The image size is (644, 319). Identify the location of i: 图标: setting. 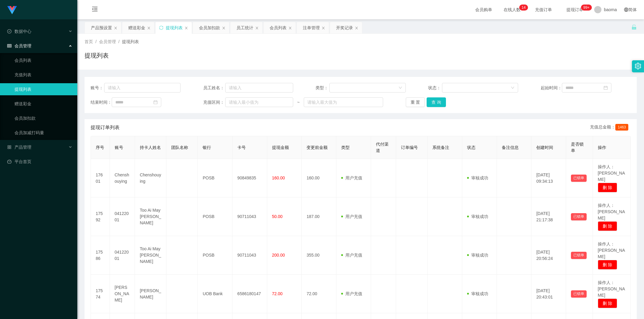
(638, 66).